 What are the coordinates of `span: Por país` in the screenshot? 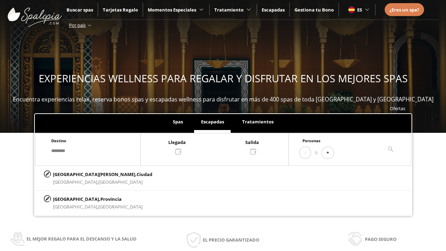 It's located at (77, 25).